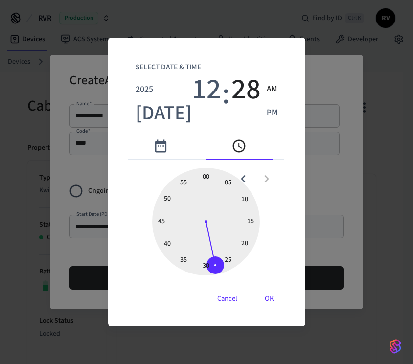 This screenshot has width=413, height=364. I want to click on button: 28, so click(246, 90).